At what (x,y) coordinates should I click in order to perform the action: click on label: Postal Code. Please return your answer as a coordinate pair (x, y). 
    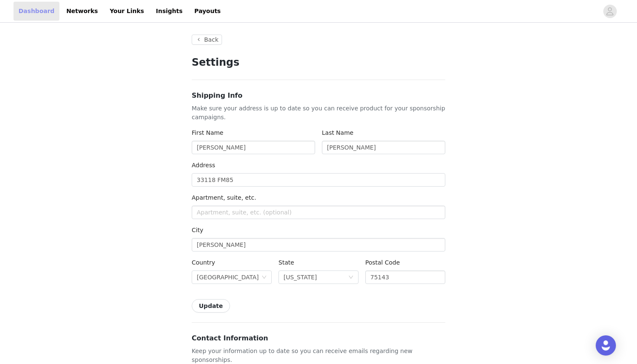
    Looking at the image, I should click on (383, 262).